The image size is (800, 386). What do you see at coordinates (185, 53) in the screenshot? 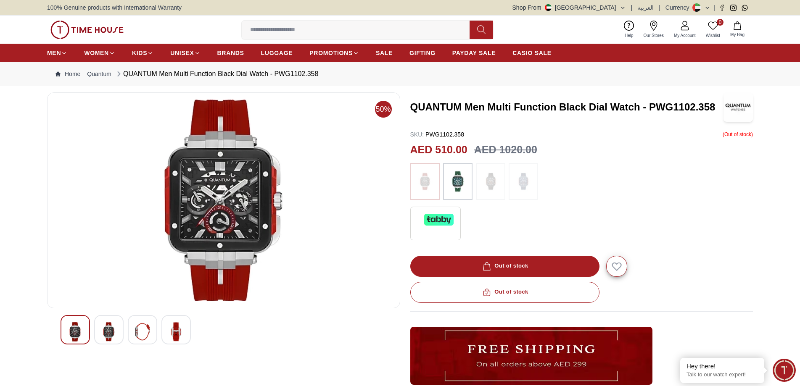
I see `a: UNISEX` at bounding box center [185, 53].